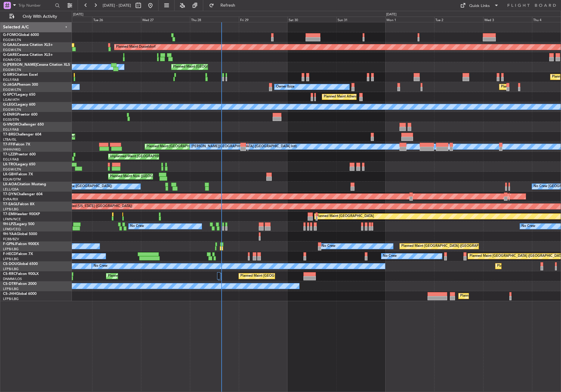  What do you see at coordinates (36, 6) in the screenshot?
I see `input: Trip Number` at bounding box center [36, 6].